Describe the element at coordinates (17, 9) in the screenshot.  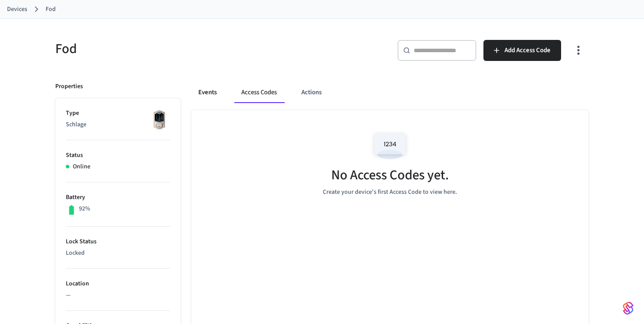
I see `a: Devices` at that location.